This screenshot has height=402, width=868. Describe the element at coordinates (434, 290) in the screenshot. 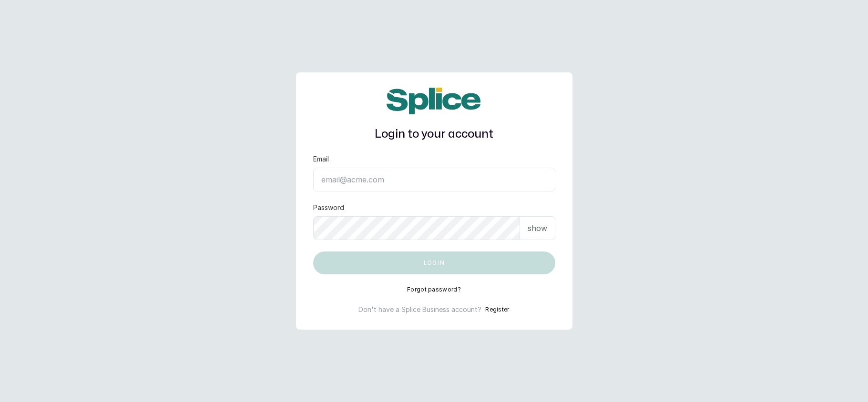

I see `button: Forgot password?` at that location.